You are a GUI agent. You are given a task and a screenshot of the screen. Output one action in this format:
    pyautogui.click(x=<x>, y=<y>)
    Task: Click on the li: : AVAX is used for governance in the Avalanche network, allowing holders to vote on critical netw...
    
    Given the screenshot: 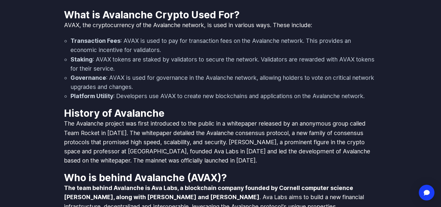 What is the action you would take?
    pyautogui.click(x=224, y=82)
    